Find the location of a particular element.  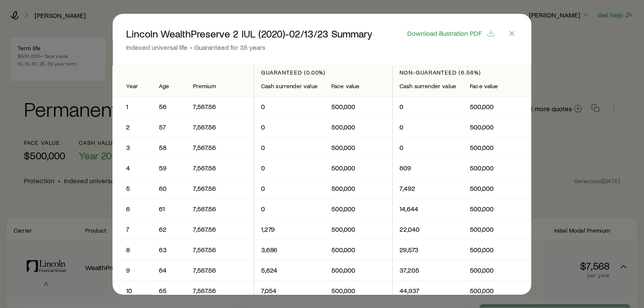

p: 5 is located at coordinates (132, 188).